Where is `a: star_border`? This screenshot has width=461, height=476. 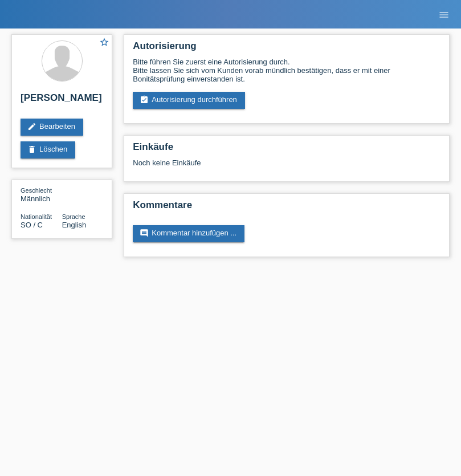 a: star_border is located at coordinates (105, 43).